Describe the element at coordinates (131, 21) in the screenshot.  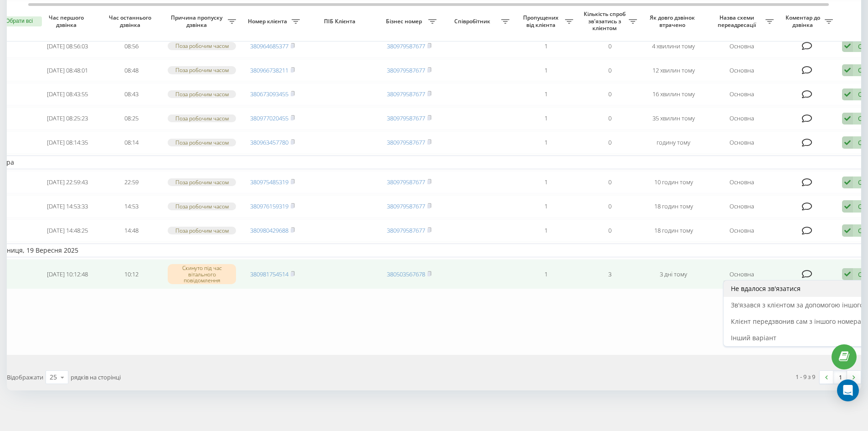
I see `span: Час останнього дзвінка` at that location.